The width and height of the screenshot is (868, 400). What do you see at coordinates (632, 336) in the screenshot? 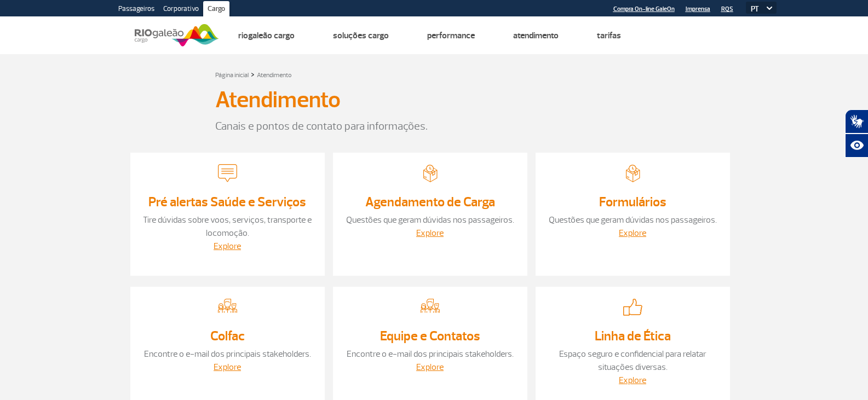
I see `a: Linha de Ética` at bounding box center [632, 336].